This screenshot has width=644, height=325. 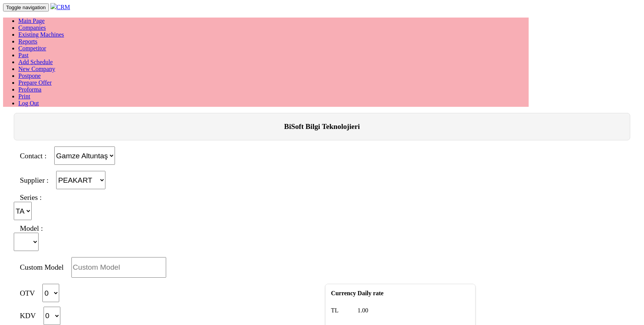 I want to click on a: Postpone, so click(x=29, y=75).